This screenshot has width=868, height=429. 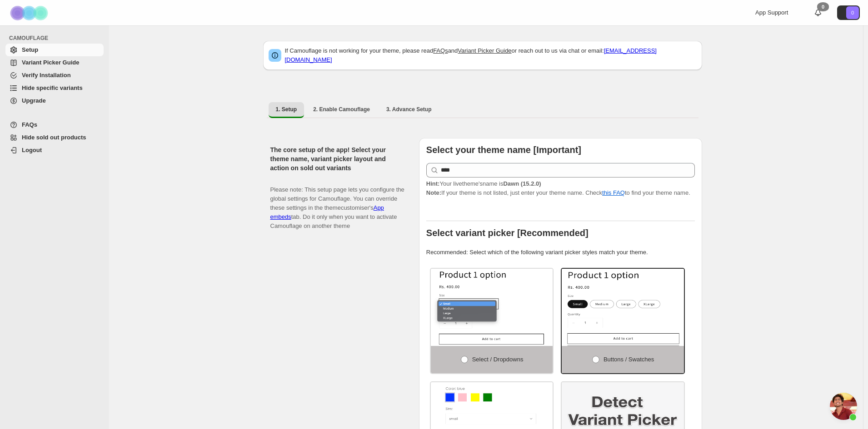 I want to click on b: Select your theme name [Important], so click(x=503, y=150).